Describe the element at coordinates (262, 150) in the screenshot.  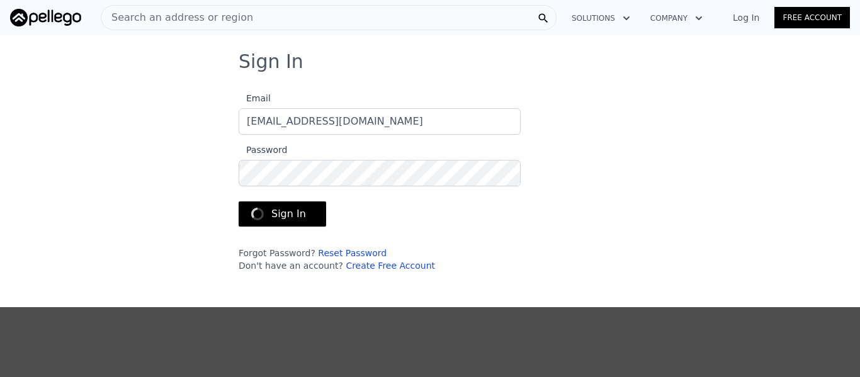
I see `span: Password` at that location.